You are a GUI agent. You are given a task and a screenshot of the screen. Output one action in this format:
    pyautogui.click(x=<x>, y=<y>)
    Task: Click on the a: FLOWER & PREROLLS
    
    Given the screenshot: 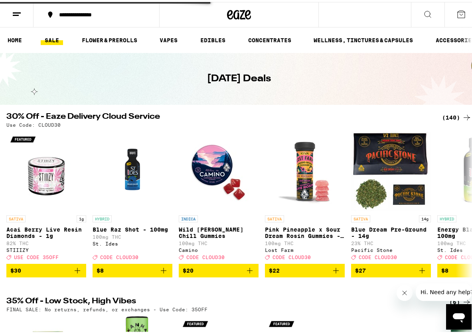 What is the action you would take?
    pyautogui.click(x=109, y=38)
    